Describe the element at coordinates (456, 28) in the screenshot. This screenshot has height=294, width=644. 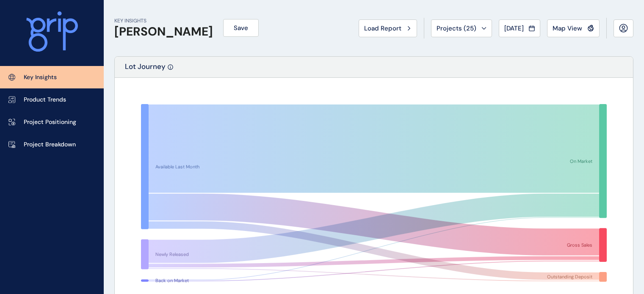
I see `span: Projects ( 25 )` at that location.